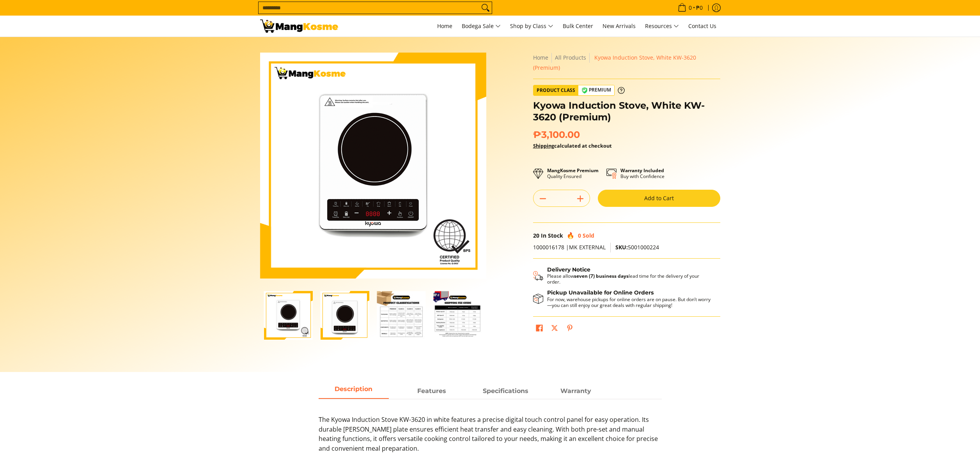 Image resolution: width=980 pixels, height=469 pixels. Describe the element at coordinates (490, 438) in the screenshot. I see `p: The Kyowa Induction Stove KW-3620 in white features a precise digital touch control panel for eas...` at that location.